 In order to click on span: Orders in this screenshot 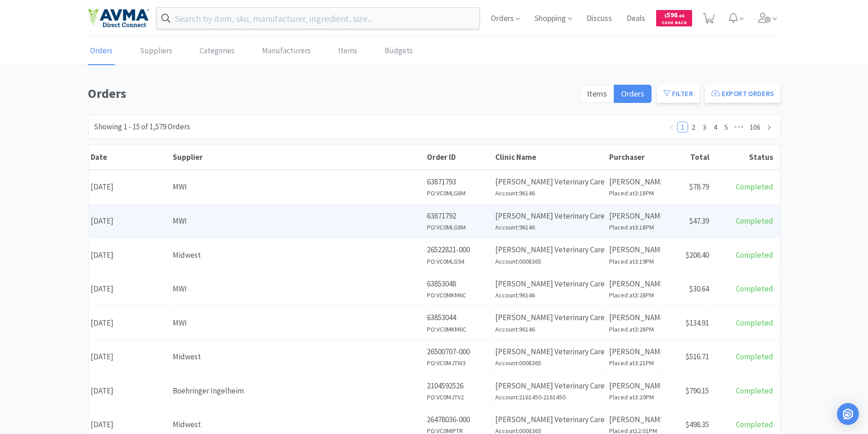, I will do `click(633, 93)`.